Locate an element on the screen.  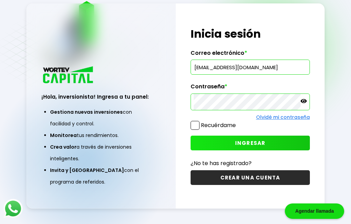
img: logo_wortev_capital is located at coordinates (69, 75).